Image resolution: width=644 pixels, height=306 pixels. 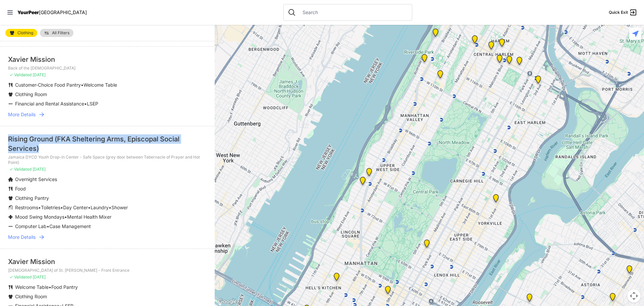 I want to click on span: Financial and Rental Assistance, so click(x=50, y=104).